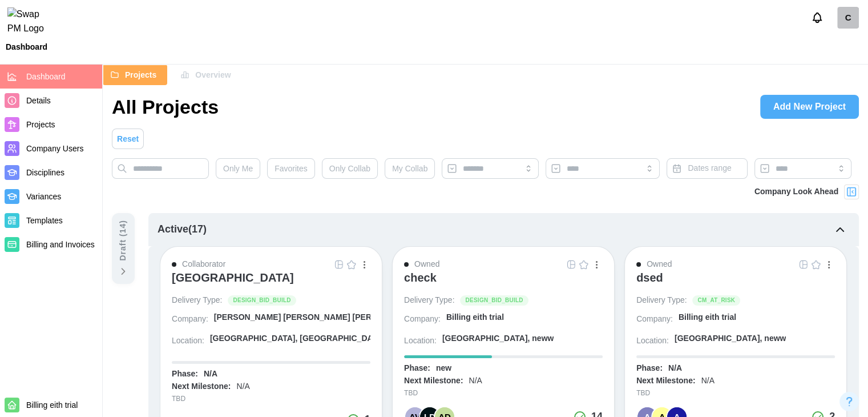 The height and width of the screenshot is (417, 868). Describe the element at coordinates (135, 75) in the screenshot. I see `button: Projects` at that location.